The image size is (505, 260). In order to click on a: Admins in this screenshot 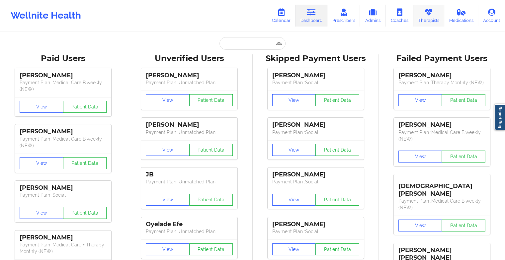, I will do `click(373, 16)`.